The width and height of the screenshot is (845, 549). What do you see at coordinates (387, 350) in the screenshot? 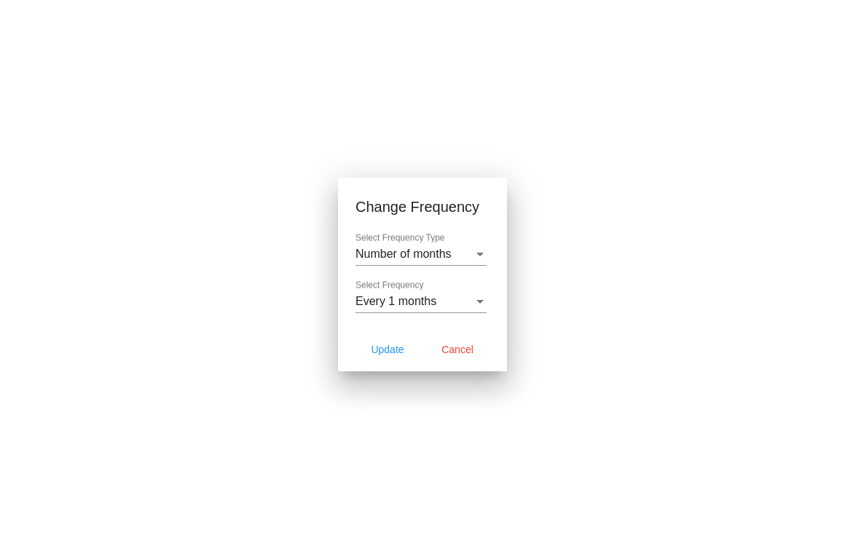
I see `span: Update` at bounding box center [387, 350].